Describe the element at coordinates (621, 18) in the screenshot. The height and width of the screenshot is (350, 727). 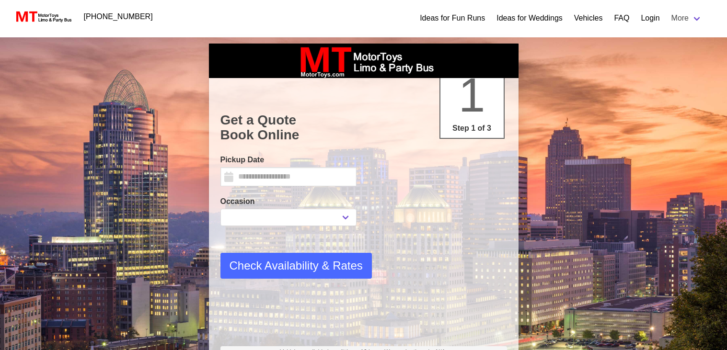
I see `a: FAQ` at that location.